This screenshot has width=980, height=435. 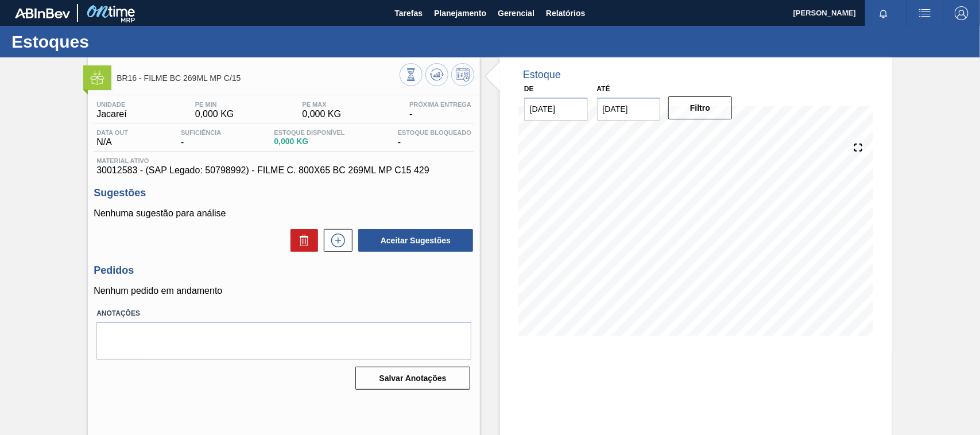 What do you see at coordinates (284, 213) in the screenshot?
I see `p: Nenhuma sugestão para análise` at bounding box center [284, 213].